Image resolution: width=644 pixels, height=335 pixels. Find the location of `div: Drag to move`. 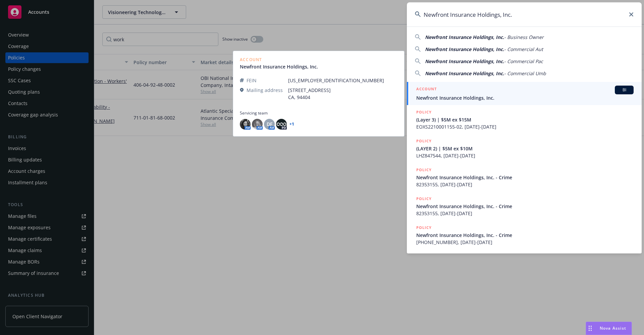

div: Drag to move is located at coordinates (590, 328).